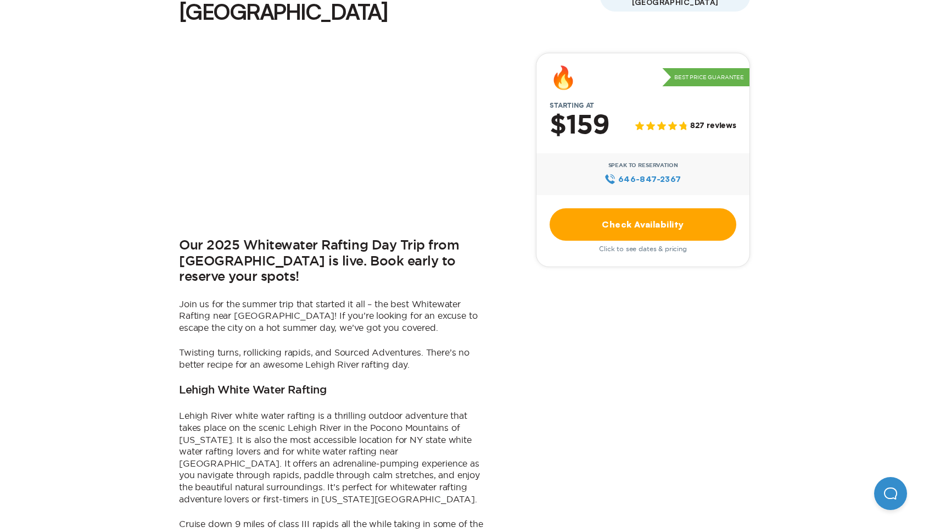 This screenshot has height=532, width=929. Describe the element at coordinates (643, 165) in the screenshot. I see `span: Speak to Reservation` at that location.